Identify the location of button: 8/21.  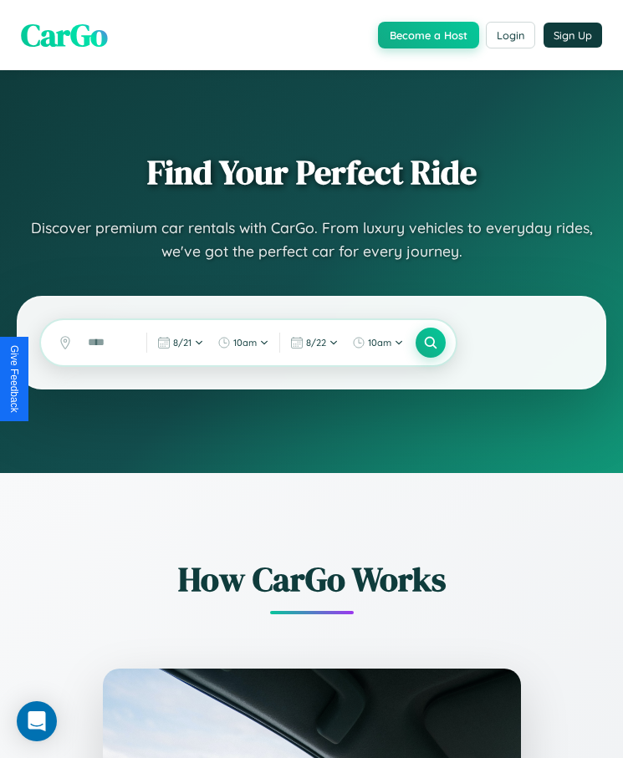
(181, 343).